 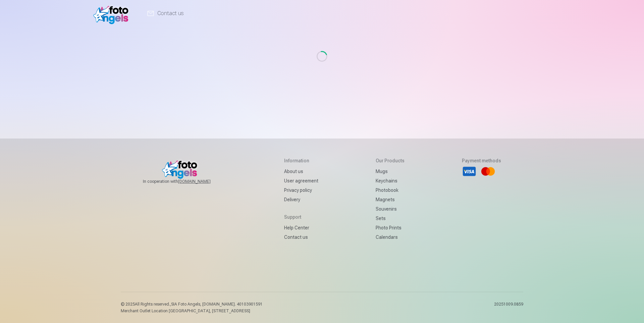 I want to click on h5: Information, so click(x=301, y=161).